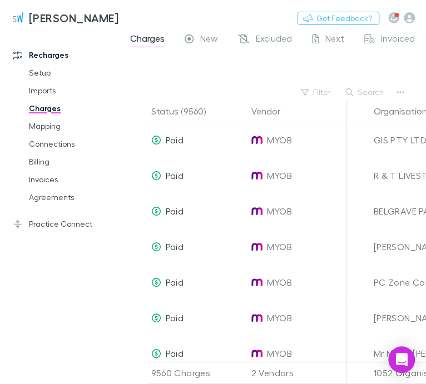 This screenshot has width=426, height=384. Describe the element at coordinates (18, 18) in the screenshot. I see `img: Sinclair Wilson's Logo` at that location.